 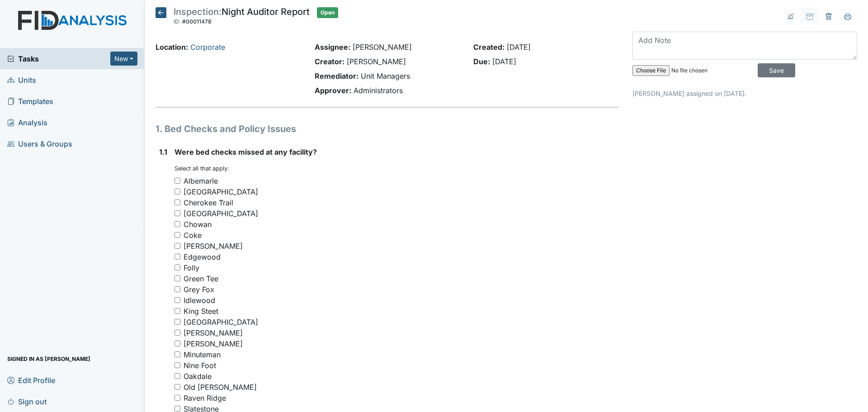 I want to click on div: Raven Ridge, so click(x=205, y=398).